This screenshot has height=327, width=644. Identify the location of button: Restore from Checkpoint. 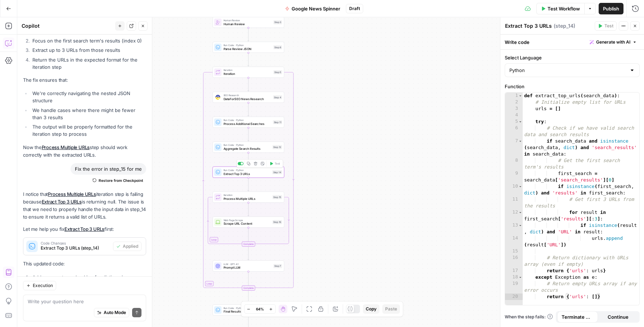
(118, 180).